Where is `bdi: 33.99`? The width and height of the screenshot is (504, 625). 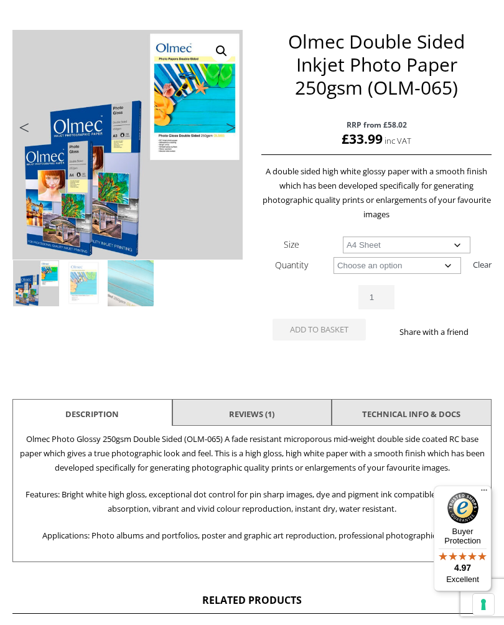
bdi: 33.99 is located at coordinates (362, 139).